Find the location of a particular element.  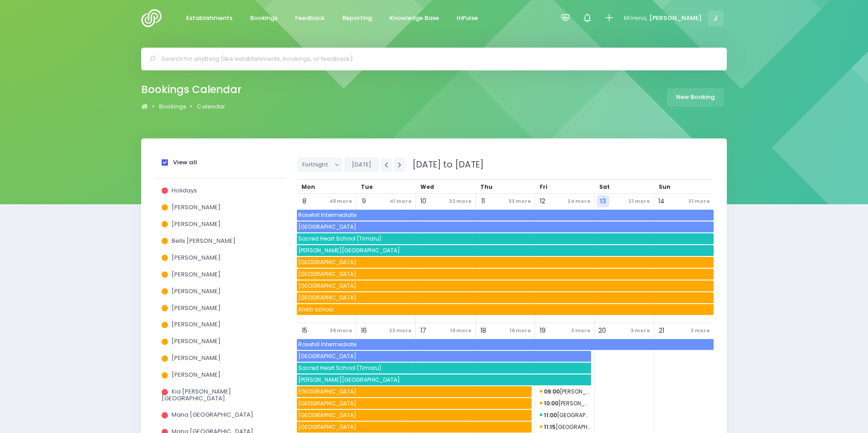

a: Establishments is located at coordinates (208, 18).